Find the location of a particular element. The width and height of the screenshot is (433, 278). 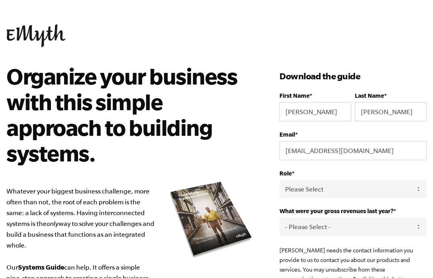

span: What were your gross revenues last year? is located at coordinates (336, 211).